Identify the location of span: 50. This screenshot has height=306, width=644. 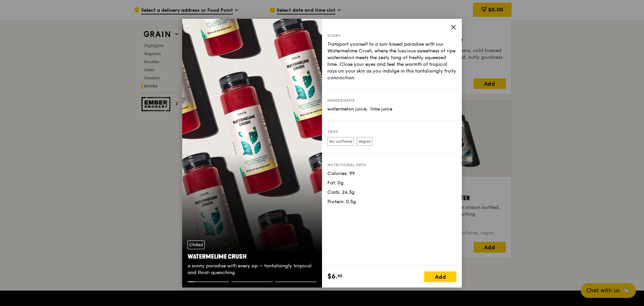
(340, 276).